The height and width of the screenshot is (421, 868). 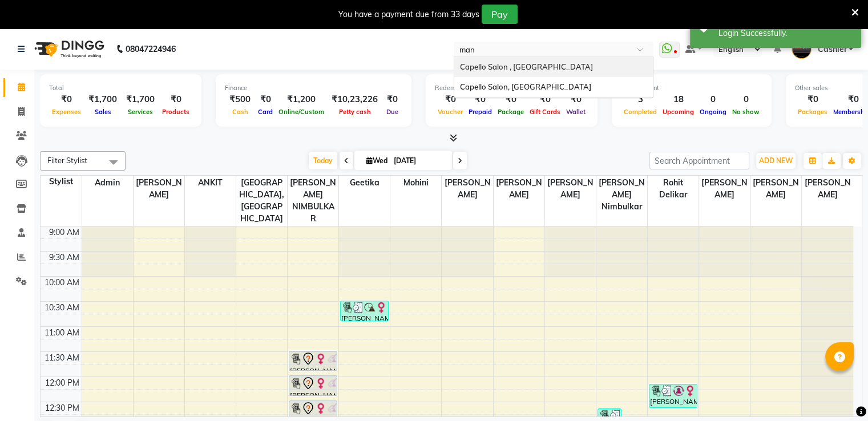 I want to click on div: 12:30 PM, so click(x=63, y=407).